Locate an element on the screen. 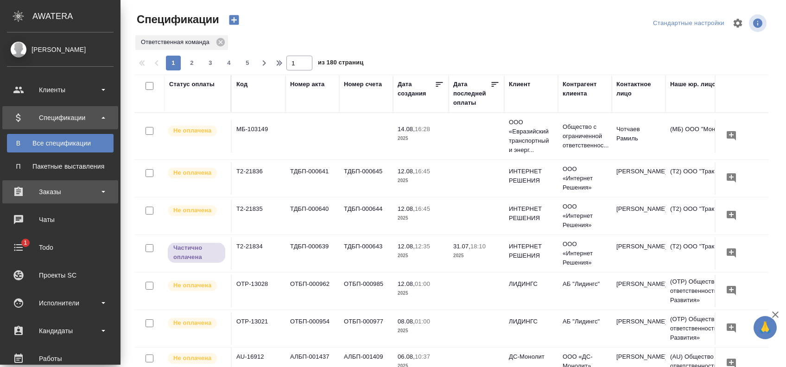  p: 12:35 is located at coordinates (422, 246).